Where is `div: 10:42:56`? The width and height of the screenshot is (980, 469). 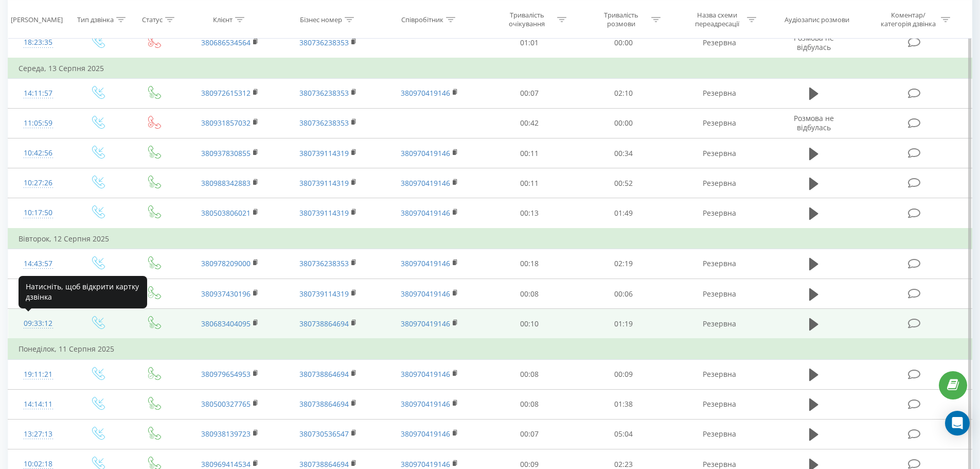
div: 10:42:56 is located at coordinates (38, 153).